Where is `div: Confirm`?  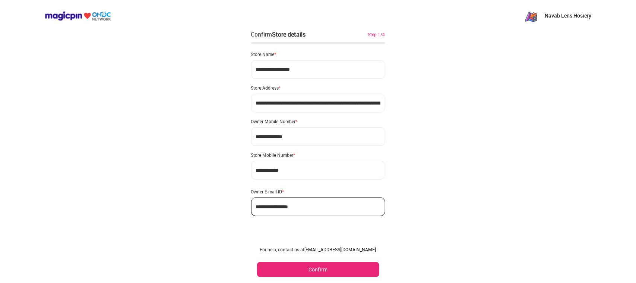
div: Confirm is located at coordinates (279, 34).